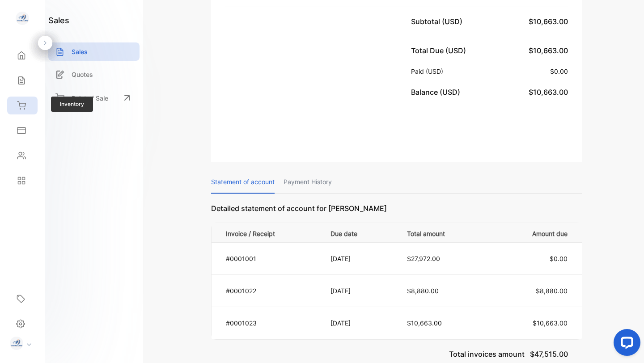  I want to click on p: #0001023, so click(272, 323).